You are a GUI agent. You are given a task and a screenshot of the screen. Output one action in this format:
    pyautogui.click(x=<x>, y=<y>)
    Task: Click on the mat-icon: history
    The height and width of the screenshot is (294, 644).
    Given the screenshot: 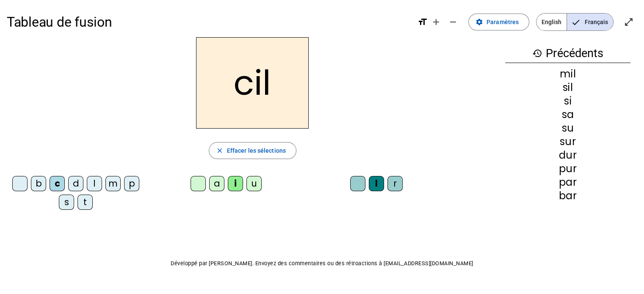 What is the action you would take?
    pyautogui.click(x=537, y=53)
    